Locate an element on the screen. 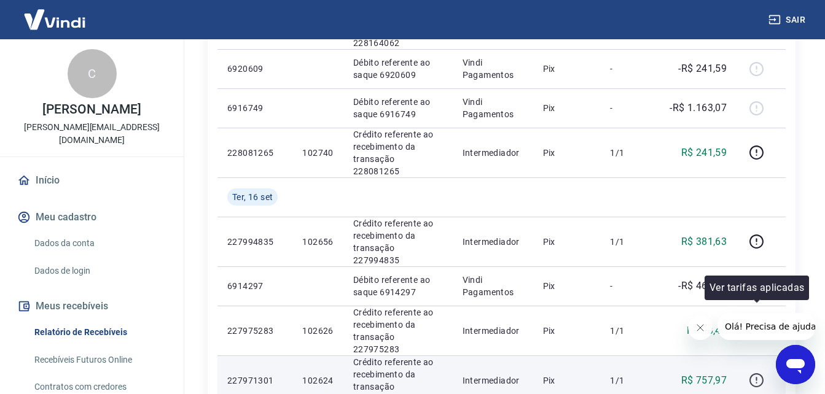 The image size is (825, 394). span: Olá! Precisa de ajuda? is located at coordinates (55, 14).